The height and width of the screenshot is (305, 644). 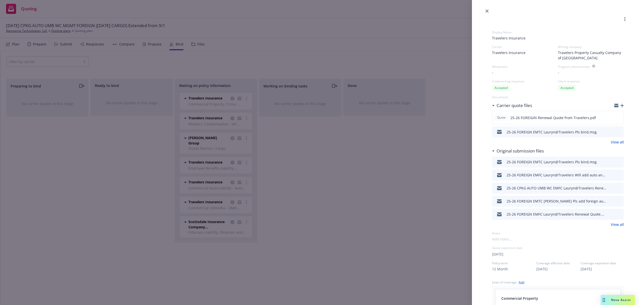 What do you see at coordinates (553, 118) in the screenshot?
I see `span: 25-26 FOREIGIN Renewal Quote from Travelers.pdf` at bounding box center [553, 118].